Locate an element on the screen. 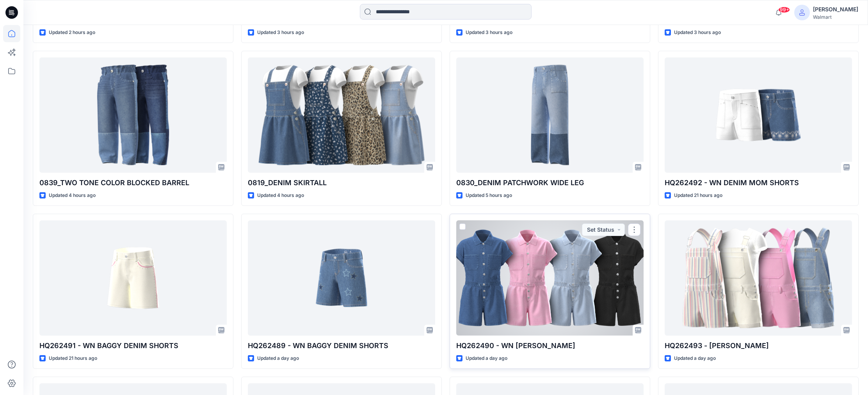 The height and width of the screenshot is (395, 868). p: 0819_DENIM SKIRTALL is located at coordinates (341, 183).